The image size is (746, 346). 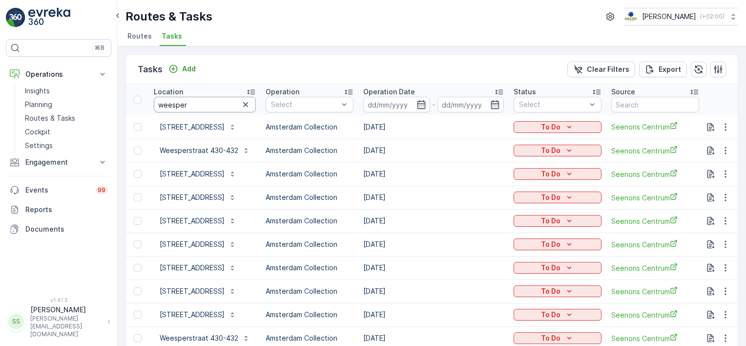 What do you see at coordinates (172, 36) in the screenshot?
I see `span: Tasks` at bounding box center [172, 36].